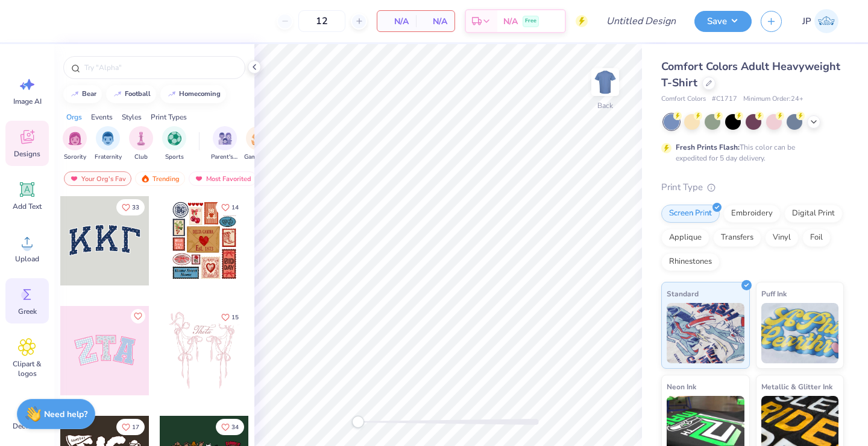  What do you see at coordinates (690, 262) in the screenshot?
I see `div: Rhinestones` at bounding box center [690, 262].